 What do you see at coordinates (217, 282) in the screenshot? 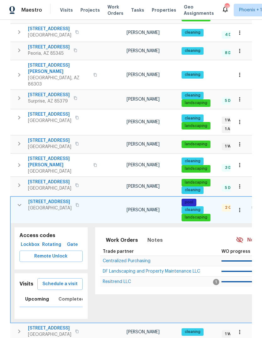
I see `span: 1` at bounding box center [217, 282].